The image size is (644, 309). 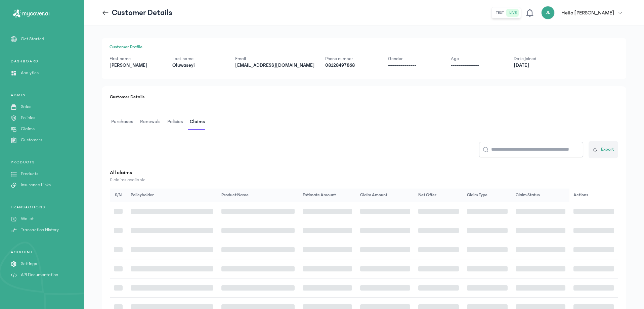 I want to click on h1: Customer Profile, so click(x=364, y=47).